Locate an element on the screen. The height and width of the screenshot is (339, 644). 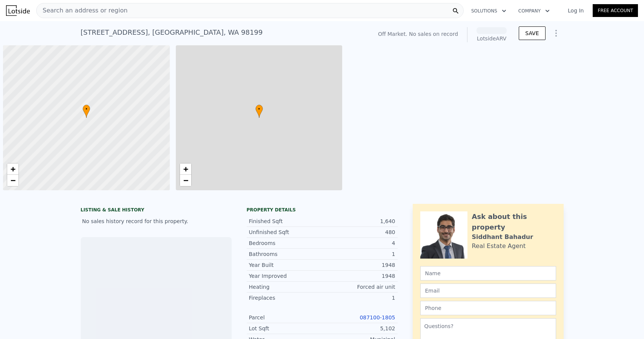
div: Fireplaces is located at coordinates (285, 298).